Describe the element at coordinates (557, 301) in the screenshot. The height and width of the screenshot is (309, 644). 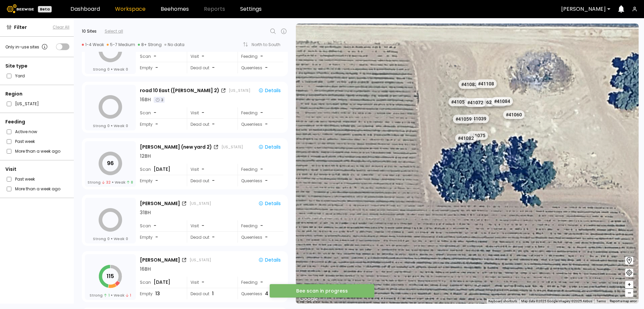
I see `span: Map data ©2025 Google Imagery ©2025 Airbus` at that location.